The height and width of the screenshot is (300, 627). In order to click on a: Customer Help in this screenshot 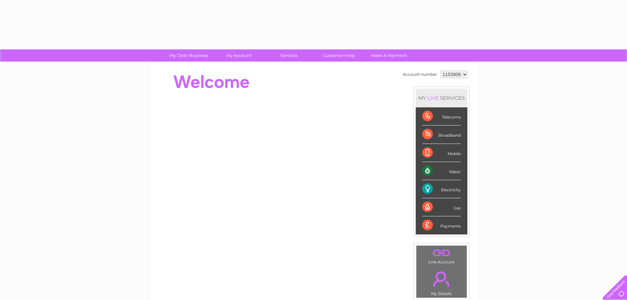, I will do `click(339, 55)`.